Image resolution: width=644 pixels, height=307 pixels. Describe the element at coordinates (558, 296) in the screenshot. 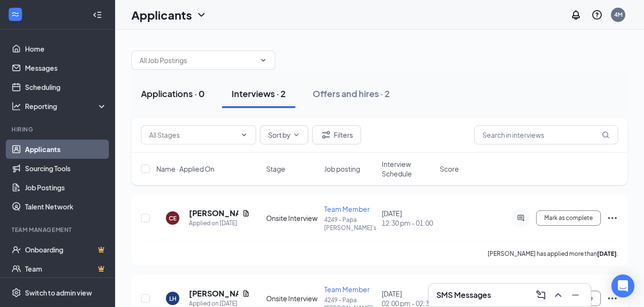

I see `button: ChevronUp` at that location.